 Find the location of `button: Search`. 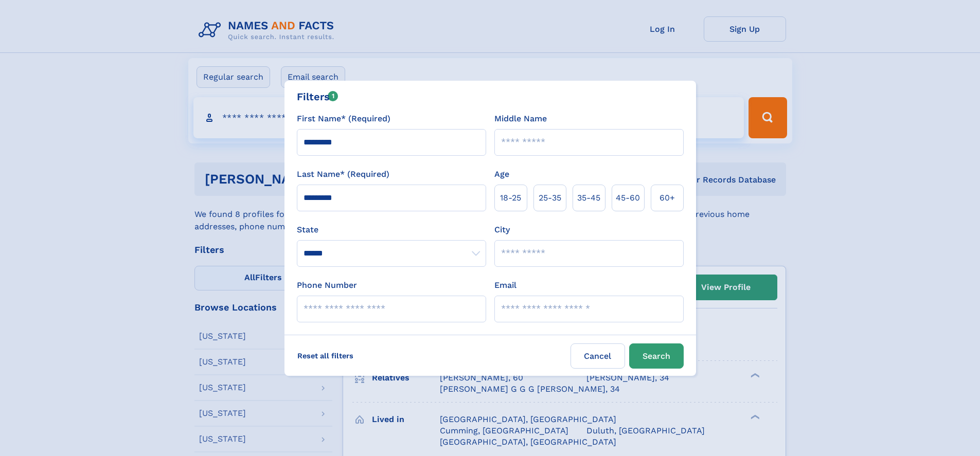

button: Search is located at coordinates (657, 356).